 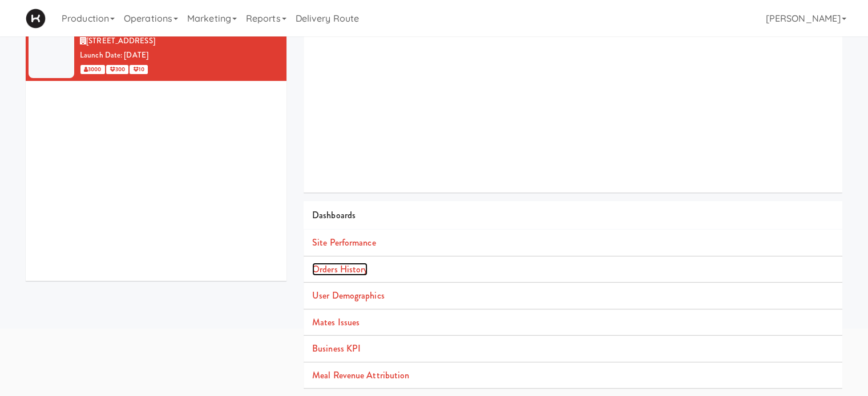 What do you see at coordinates (336, 349) in the screenshot?
I see `a: Business KPI` at bounding box center [336, 349].